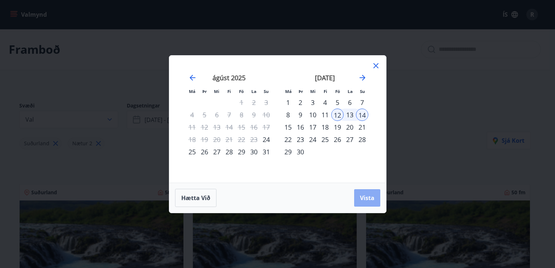  What do you see at coordinates (350, 127) in the screenshot?
I see `div: 20` at bounding box center [350, 127].